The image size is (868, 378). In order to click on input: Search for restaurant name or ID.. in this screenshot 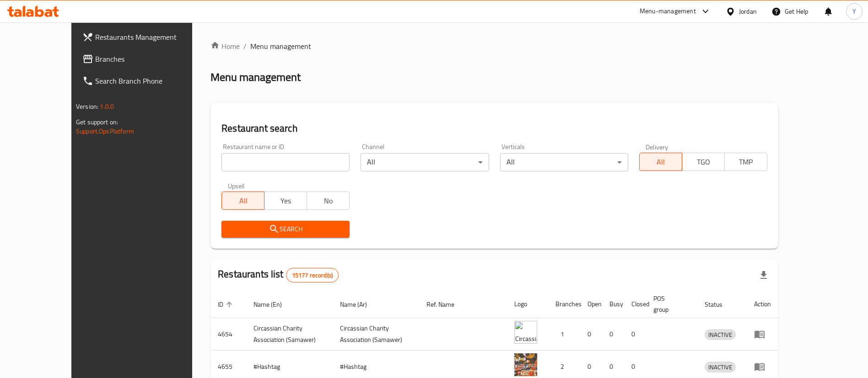, I will do `click(286, 163)`.